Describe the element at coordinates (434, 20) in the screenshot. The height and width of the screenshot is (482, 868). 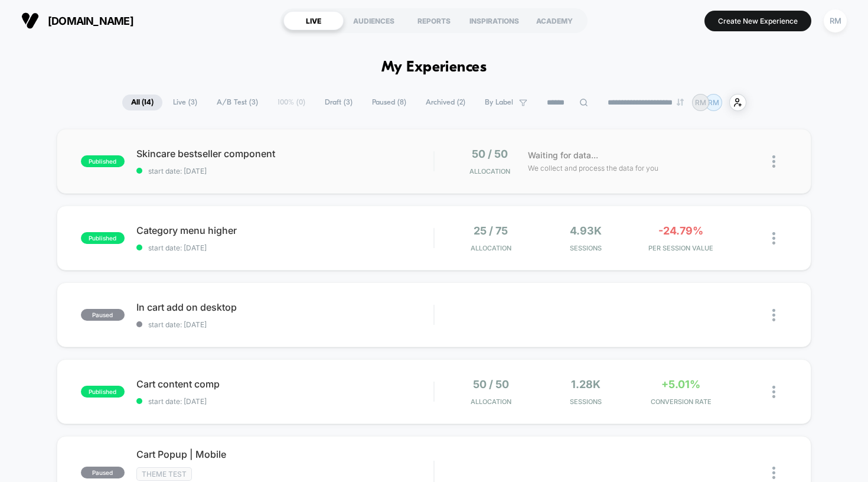
I see `div: REPORTS` at that location.